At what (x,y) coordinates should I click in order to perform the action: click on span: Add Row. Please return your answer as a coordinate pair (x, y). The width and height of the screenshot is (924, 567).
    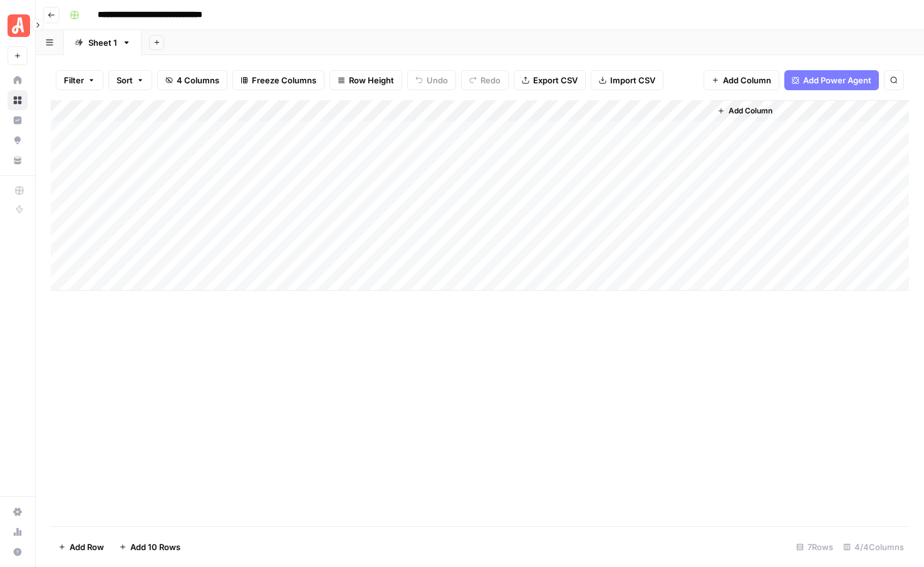
    Looking at the image, I should click on (86, 547).